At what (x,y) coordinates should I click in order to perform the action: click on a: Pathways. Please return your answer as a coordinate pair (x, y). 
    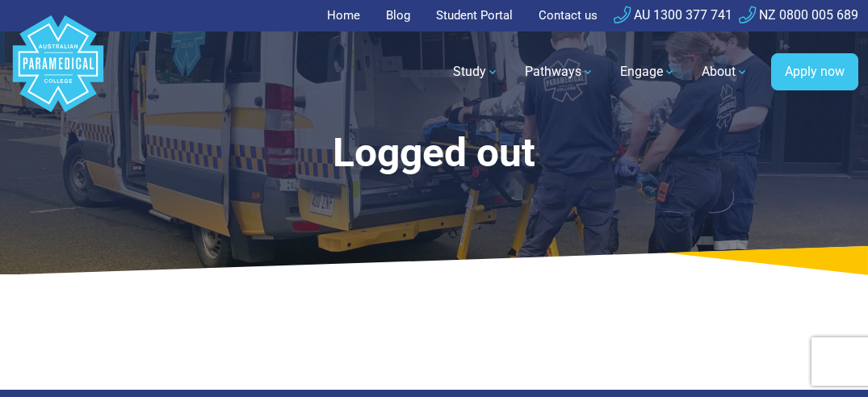
    Looking at the image, I should click on (560, 72).